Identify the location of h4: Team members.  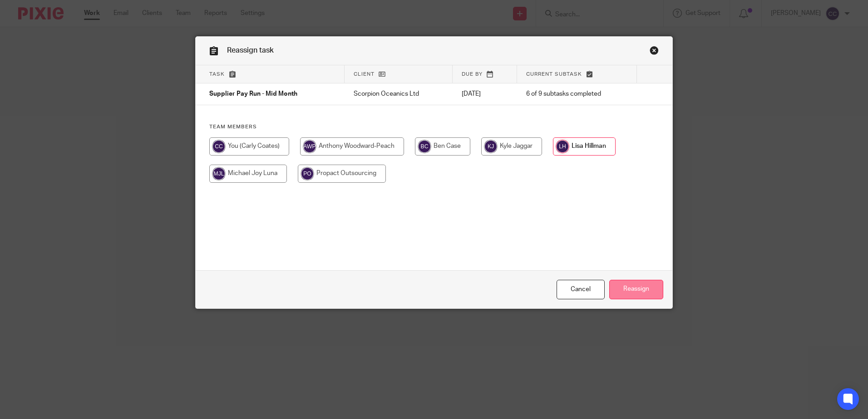
(434, 127).